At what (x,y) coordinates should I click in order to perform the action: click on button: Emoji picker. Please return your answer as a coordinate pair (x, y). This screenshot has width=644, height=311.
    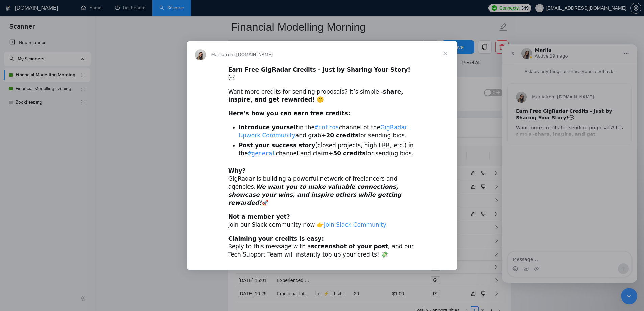
    Looking at the image, I should click on (13, 224).